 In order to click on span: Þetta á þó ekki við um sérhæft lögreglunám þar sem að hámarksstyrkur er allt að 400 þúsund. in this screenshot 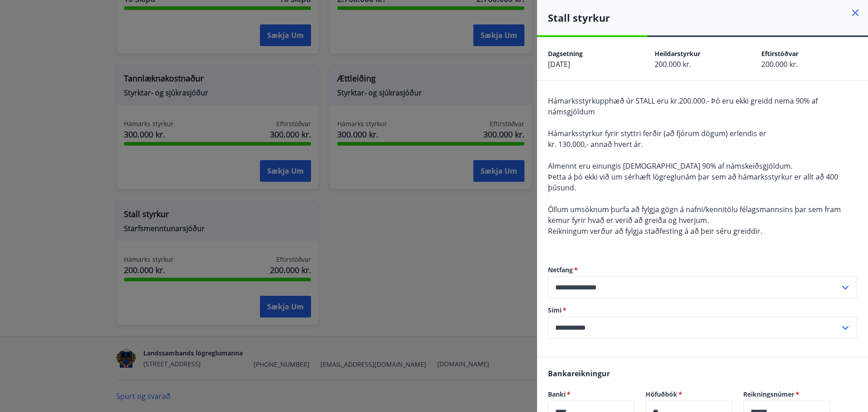, I will do `click(693, 182)`.